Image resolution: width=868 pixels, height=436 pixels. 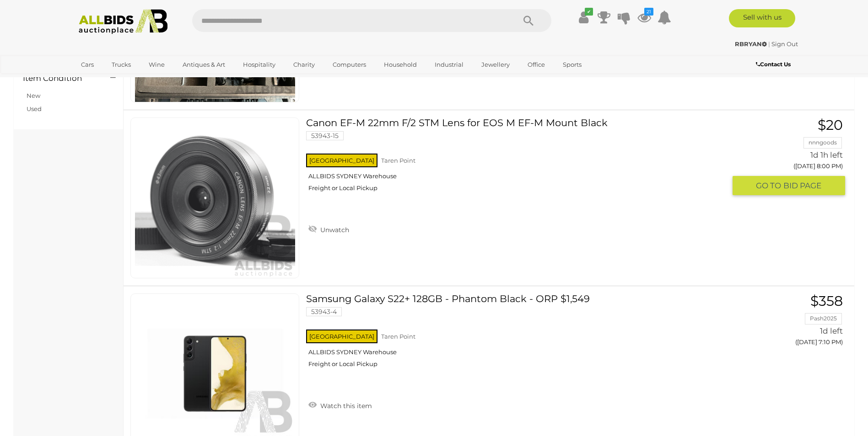 I want to click on img: 53943-15a.jpeg, so click(x=215, y=198).